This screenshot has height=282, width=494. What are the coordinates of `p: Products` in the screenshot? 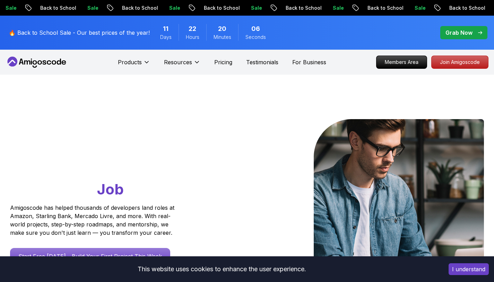 It's located at (130, 62).